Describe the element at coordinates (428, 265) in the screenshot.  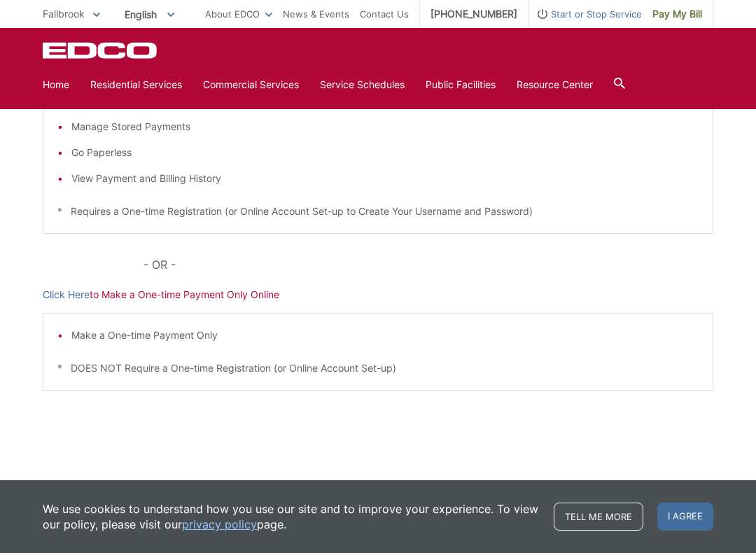
I see `p: - OR -` at that location.